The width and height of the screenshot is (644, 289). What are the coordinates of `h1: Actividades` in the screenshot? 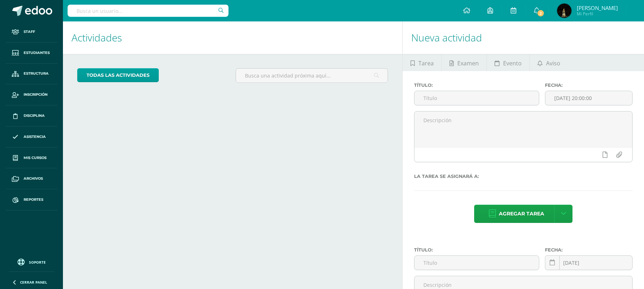 It's located at (232, 38).